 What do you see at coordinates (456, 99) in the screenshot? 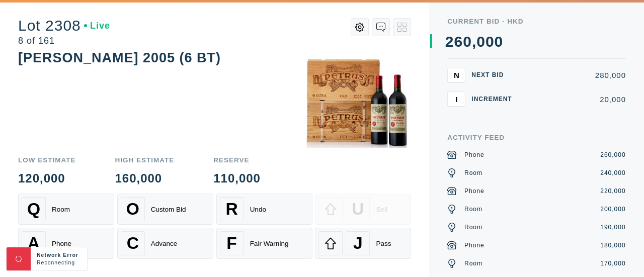
I see `span: I` at bounding box center [456, 99].